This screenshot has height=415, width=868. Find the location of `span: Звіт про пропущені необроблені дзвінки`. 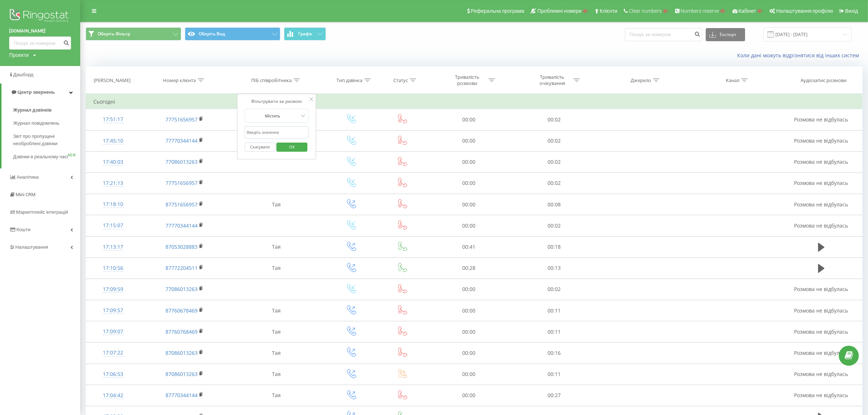

span: Звіт про пропущені необроблені дзвінки is located at coordinates (45, 140).